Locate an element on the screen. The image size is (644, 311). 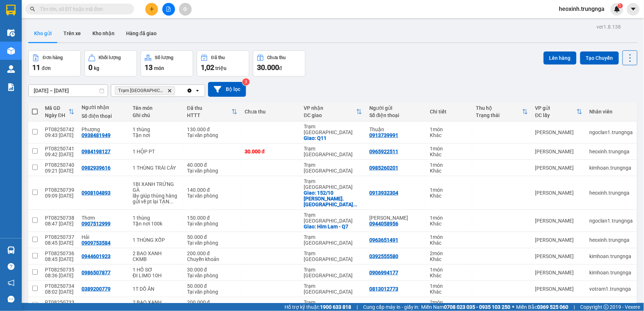
div: 50.000 đ is located at coordinates (212, 237).